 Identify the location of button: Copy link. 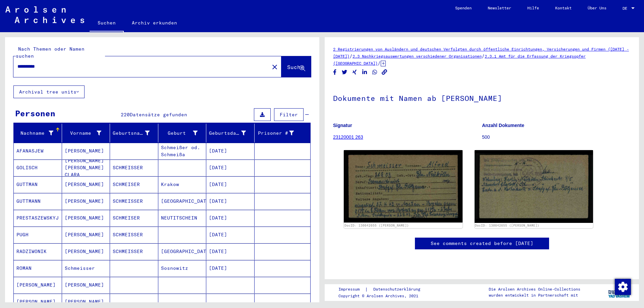
(384, 72).